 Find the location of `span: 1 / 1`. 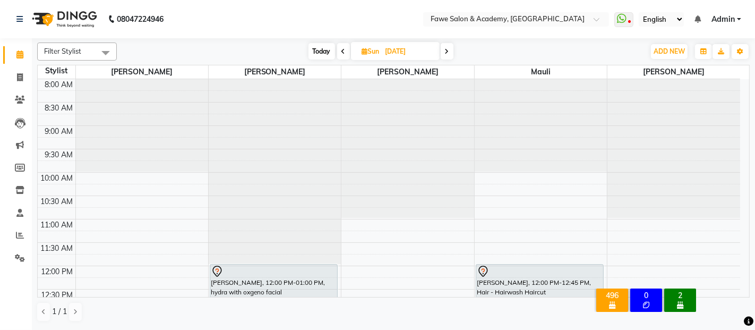

span: 1 / 1 is located at coordinates (59, 311).